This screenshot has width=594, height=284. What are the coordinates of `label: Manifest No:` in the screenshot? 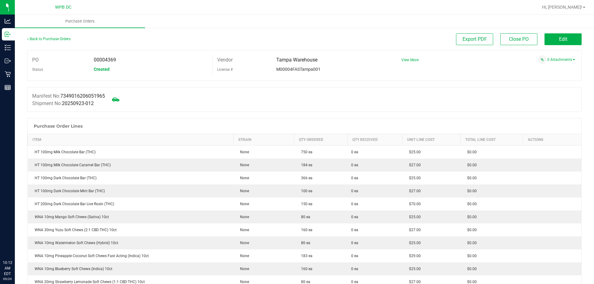 It's located at (68, 96).